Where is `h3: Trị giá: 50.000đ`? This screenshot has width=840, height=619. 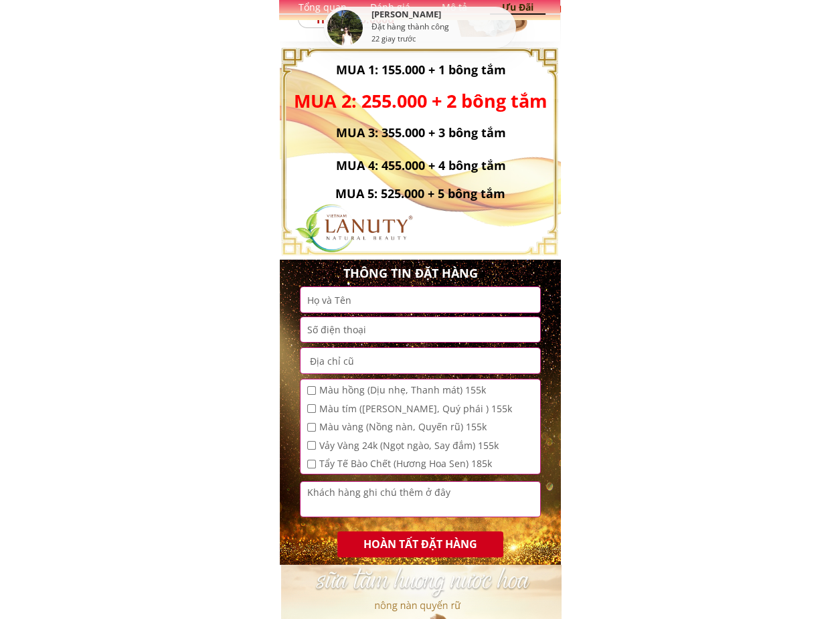
h3: Trị giá: 50.000đ is located at coordinates (355, 20).